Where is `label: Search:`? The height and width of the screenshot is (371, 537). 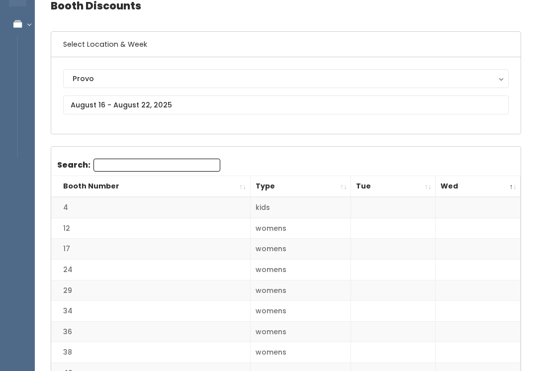 label: Search: is located at coordinates (139, 165).